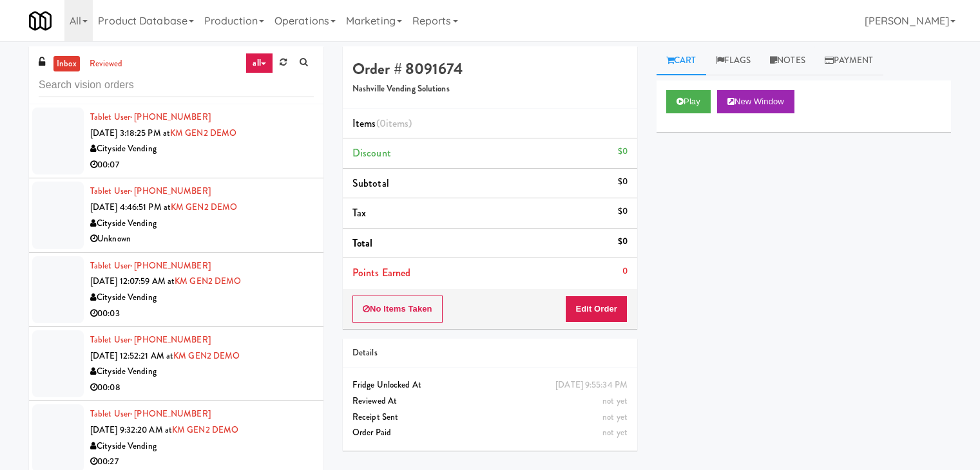 Image resolution: width=980 pixels, height=470 pixels. Describe the element at coordinates (490, 385) in the screenshot. I see `div: Fridge Unlocked At` at that location.